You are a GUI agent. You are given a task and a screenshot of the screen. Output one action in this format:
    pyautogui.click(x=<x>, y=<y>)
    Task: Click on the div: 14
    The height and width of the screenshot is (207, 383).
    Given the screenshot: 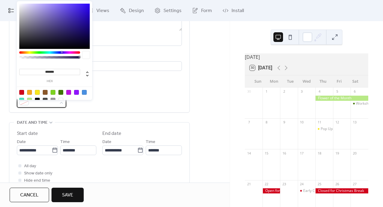 What is the action you would take?
    pyautogui.click(x=249, y=153)
    